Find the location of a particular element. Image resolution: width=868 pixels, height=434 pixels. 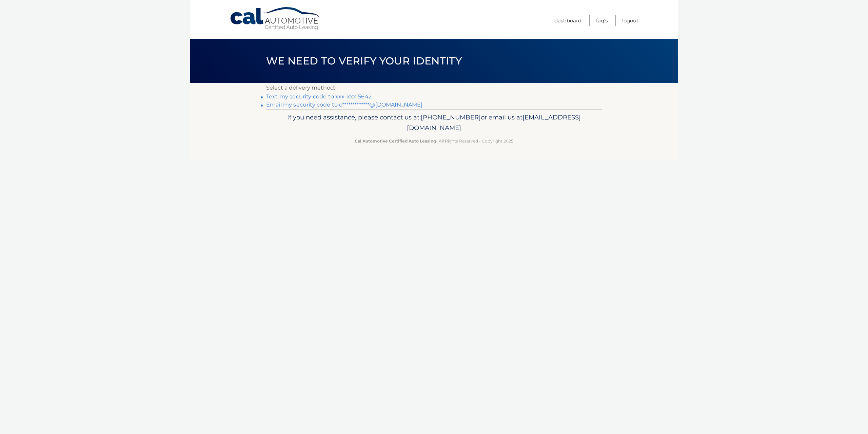

a: Dashboard is located at coordinates (568, 20).